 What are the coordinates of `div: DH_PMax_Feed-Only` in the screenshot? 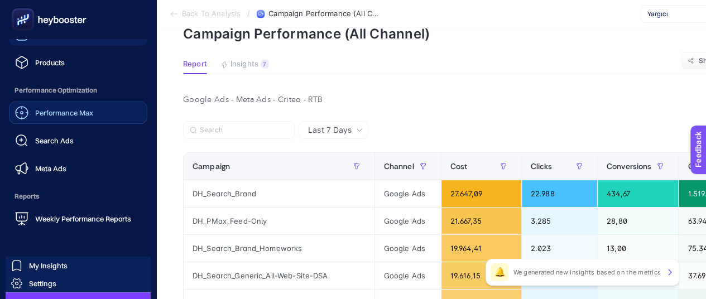 It's located at (279, 221).